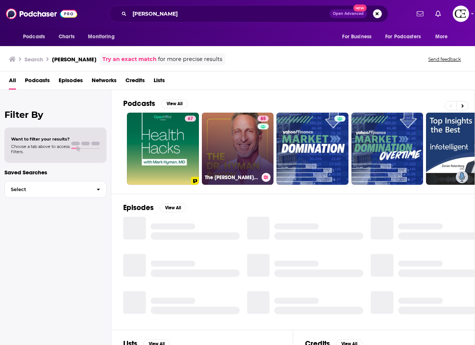 Image resolution: width=475 pixels, height=345 pixels. Describe the element at coordinates (71, 82) in the screenshot. I see `a: Episodes` at that location.